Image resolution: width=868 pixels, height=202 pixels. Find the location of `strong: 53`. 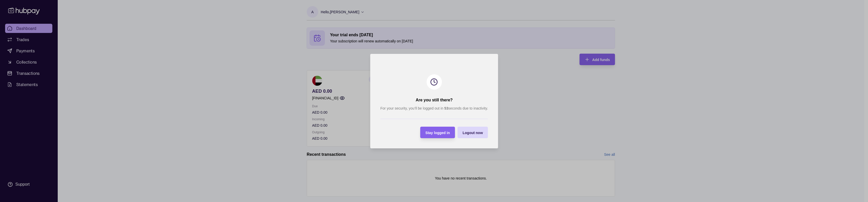

strong: 53 is located at coordinates (446, 109).